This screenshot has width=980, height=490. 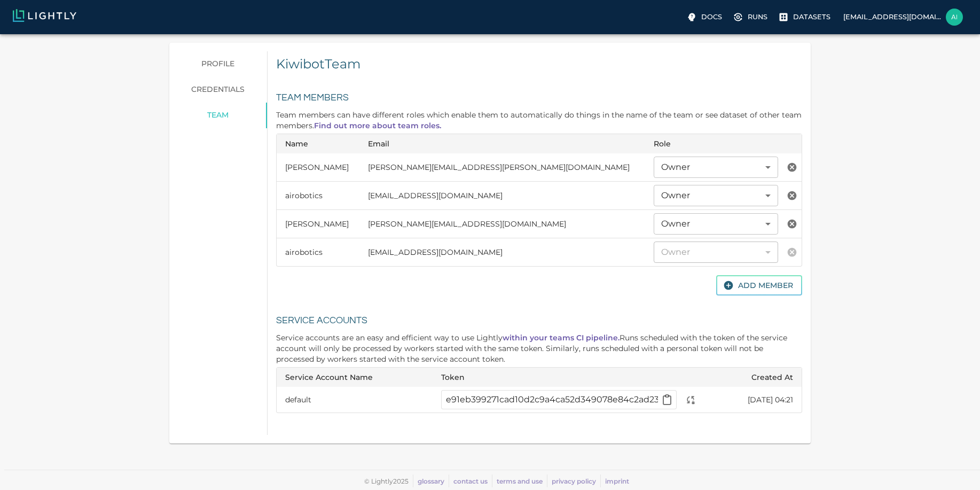 What do you see at coordinates (751, 17) in the screenshot?
I see `label: Runs` at bounding box center [751, 17].